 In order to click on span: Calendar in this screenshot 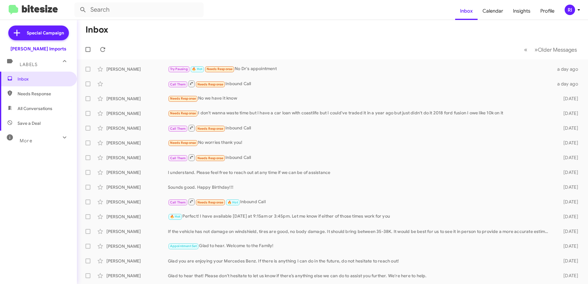, I will do `click(492, 11)`.